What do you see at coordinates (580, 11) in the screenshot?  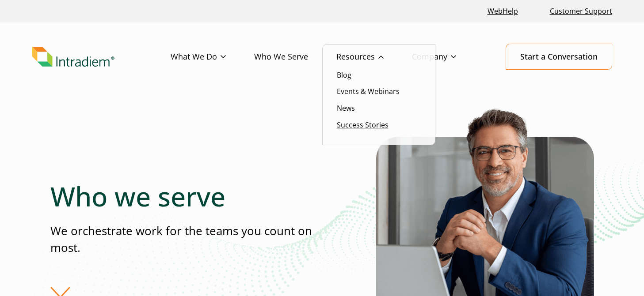 I see `a: Customer Support` at bounding box center [580, 11].